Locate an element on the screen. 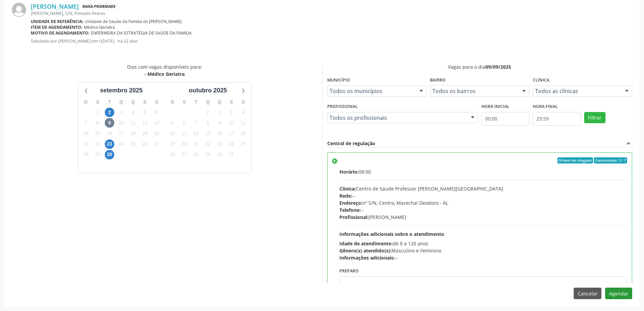 The width and height of the screenshot is (644, 311). span: Endereço: is located at coordinates (351, 203).